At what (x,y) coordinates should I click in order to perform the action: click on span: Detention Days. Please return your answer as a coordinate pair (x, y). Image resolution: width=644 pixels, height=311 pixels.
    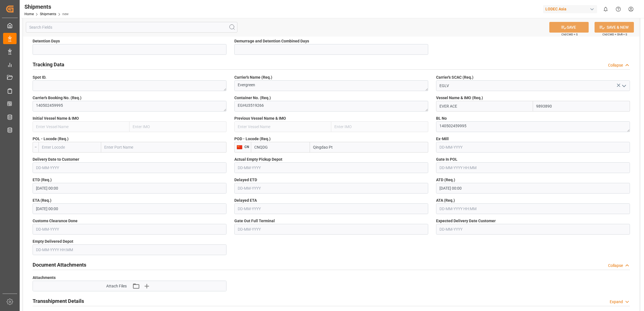
    Looking at the image, I should click on (46, 41).